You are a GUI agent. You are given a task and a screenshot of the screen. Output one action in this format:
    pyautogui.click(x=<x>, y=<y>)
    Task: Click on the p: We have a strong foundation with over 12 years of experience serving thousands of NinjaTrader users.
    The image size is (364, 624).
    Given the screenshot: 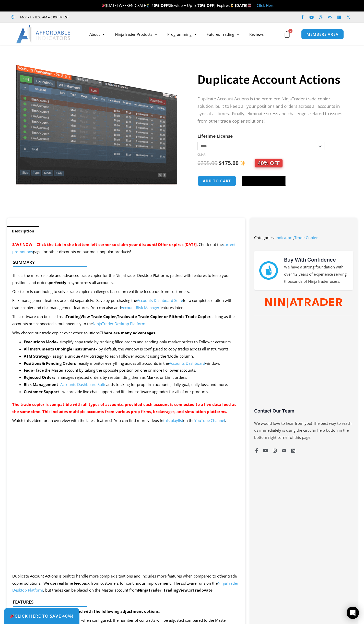 What is the action you would take?
    pyautogui.click(x=316, y=274)
    